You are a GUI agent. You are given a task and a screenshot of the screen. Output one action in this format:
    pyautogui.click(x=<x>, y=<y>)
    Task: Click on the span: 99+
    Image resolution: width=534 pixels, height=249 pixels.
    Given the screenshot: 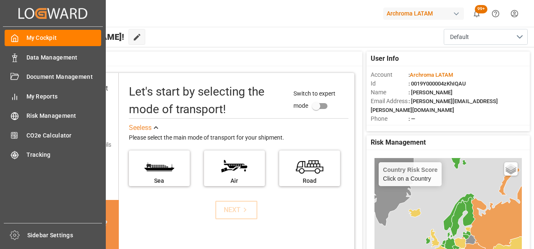 What is the action you would take?
    pyautogui.click(x=481, y=9)
    